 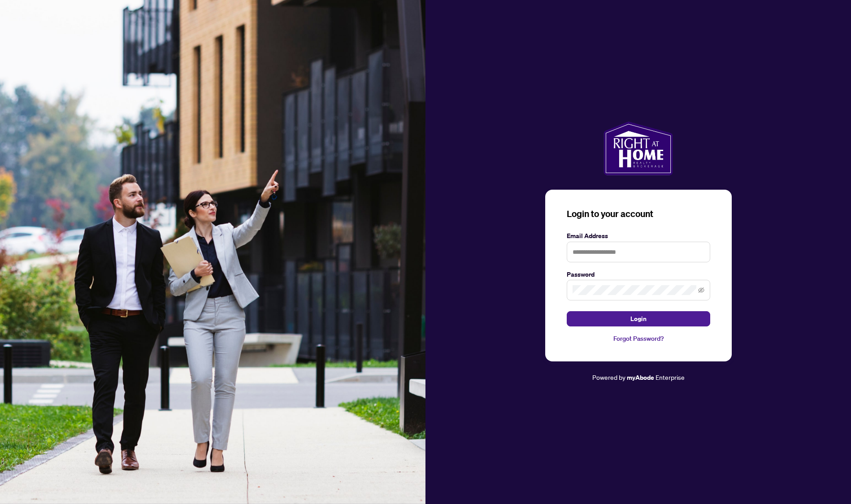 What do you see at coordinates (639, 319) in the screenshot?
I see `span: Login` at bounding box center [639, 319].